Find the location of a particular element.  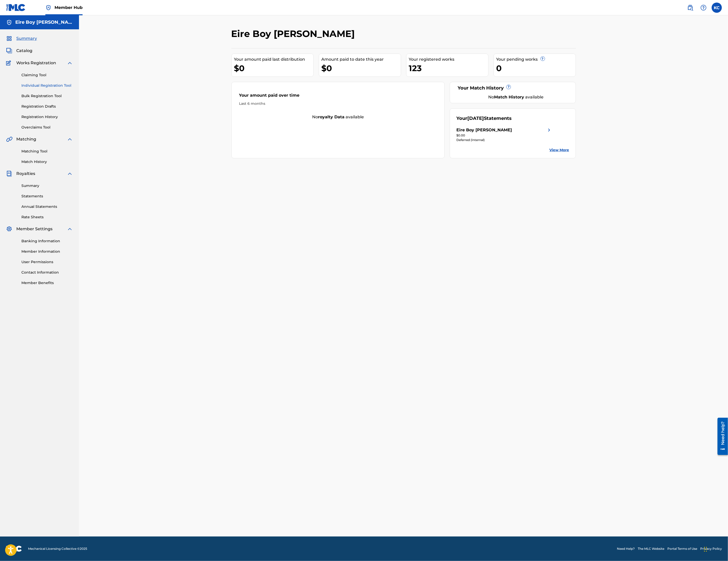

img: right chevron icon is located at coordinates (549, 130).